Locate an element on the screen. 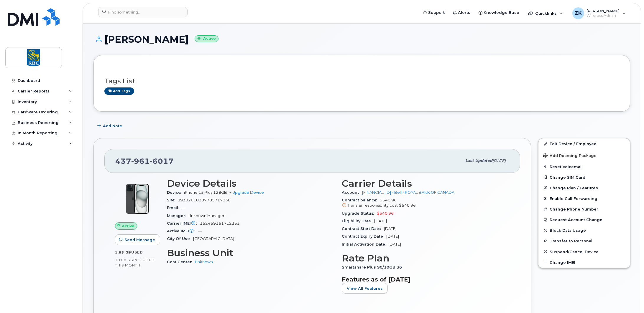 This screenshot has height=313, width=644. span: 10.00 GB is located at coordinates (124, 260).